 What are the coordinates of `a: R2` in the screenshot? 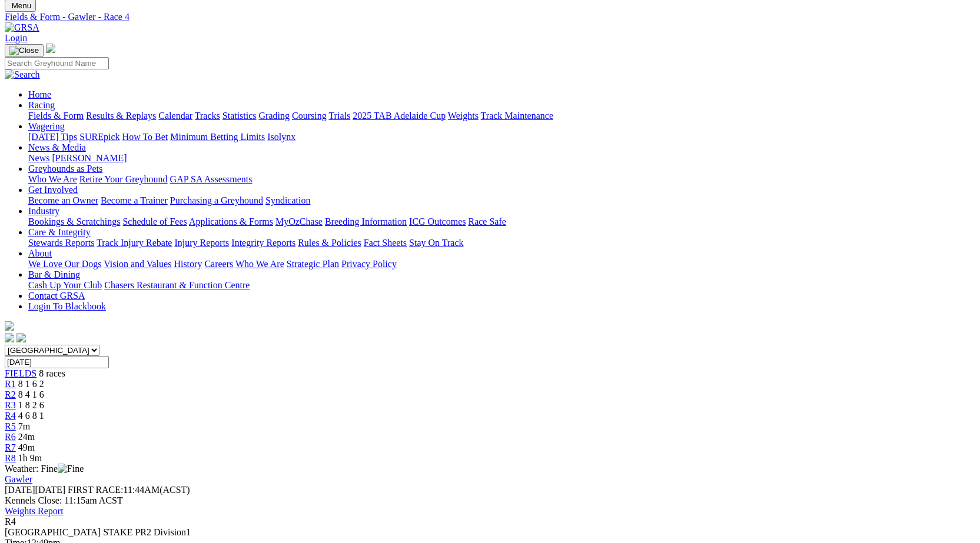 It's located at (10, 395).